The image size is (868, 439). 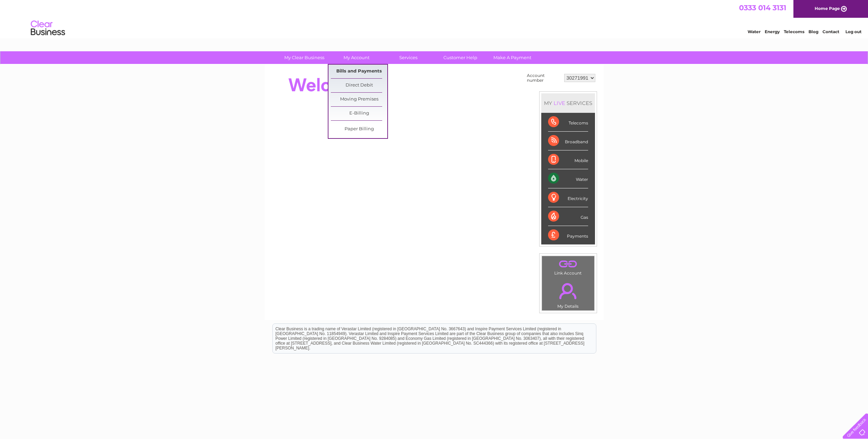 What do you see at coordinates (754, 31) in the screenshot?
I see `a: Water` at bounding box center [754, 31].